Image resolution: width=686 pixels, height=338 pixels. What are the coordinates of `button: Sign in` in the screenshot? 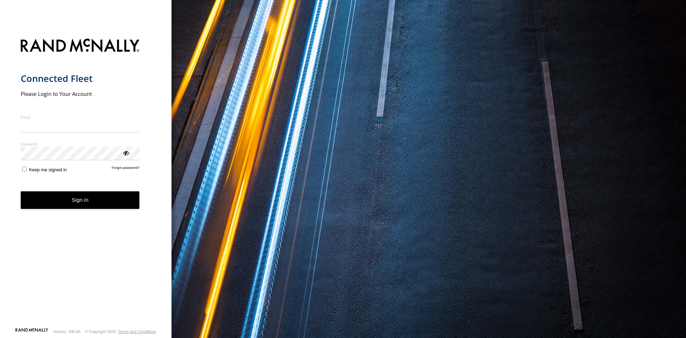 It's located at (80, 200).